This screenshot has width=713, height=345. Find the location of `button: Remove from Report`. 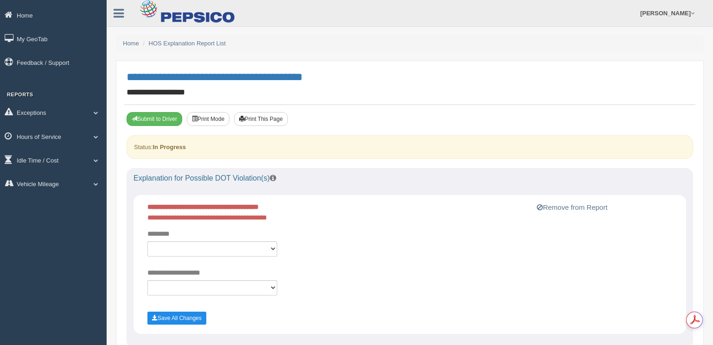

button: Remove from Report is located at coordinates (572, 208).